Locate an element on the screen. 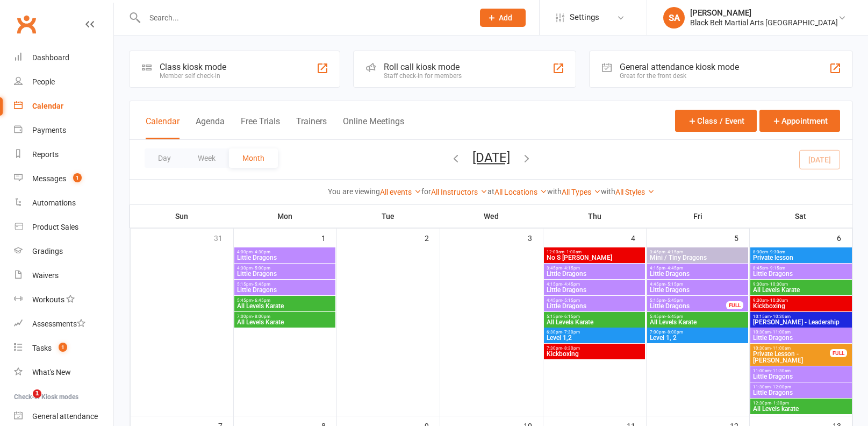 The width and height of the screenshot is (868, 426). span: - 11:00am is located at coordinates (780, 348).